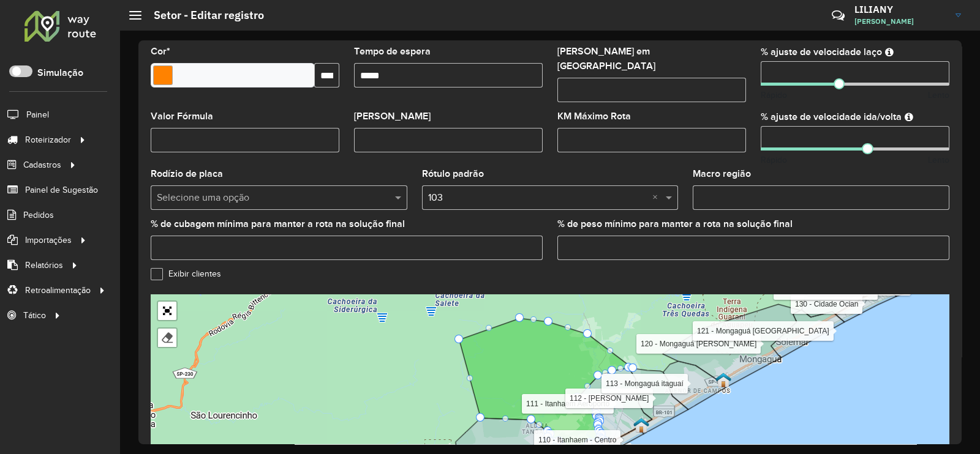  Describe the element at coordinates (187, 174) in the screenshot. I see `label: Rodízio de placa` at that location.